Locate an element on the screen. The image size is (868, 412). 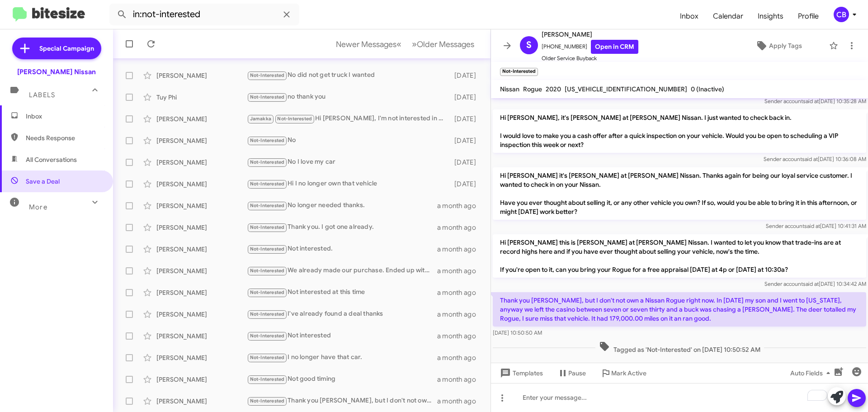
div: No longer needed thanks. is located at coordinates (342, 205).